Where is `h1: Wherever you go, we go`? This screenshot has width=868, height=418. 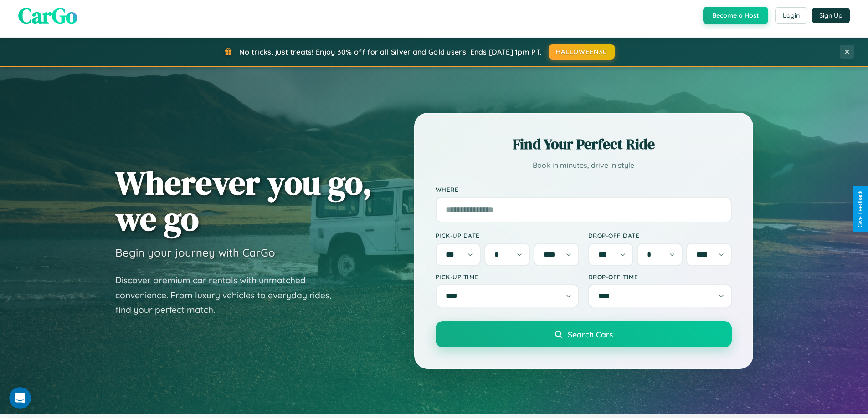
h1: Wherever you go, we go is located at coordinates (244, 201).